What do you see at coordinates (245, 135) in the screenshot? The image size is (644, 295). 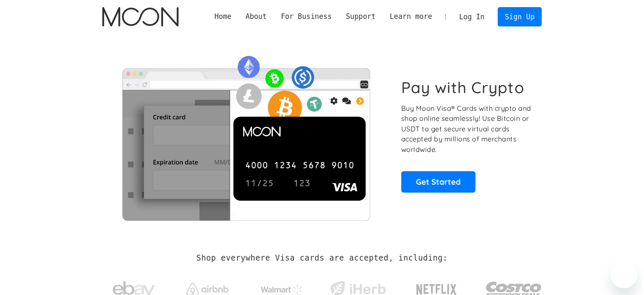 I see `img: Moon Cards let you spend your crypto anywhere Visa is accepted.` at bounding box center [245, 135].